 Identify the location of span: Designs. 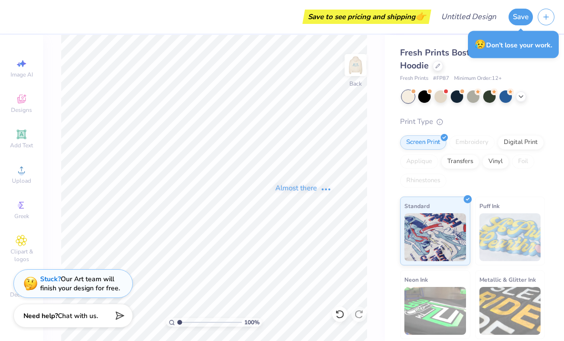
(22, 110).